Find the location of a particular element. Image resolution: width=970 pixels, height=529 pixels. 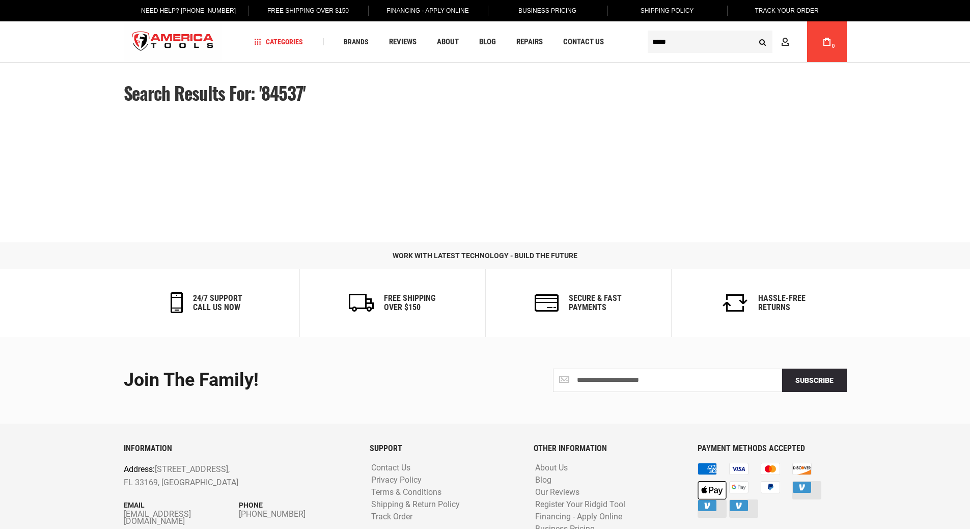

a: 0 is located at coordinates (827, 42).